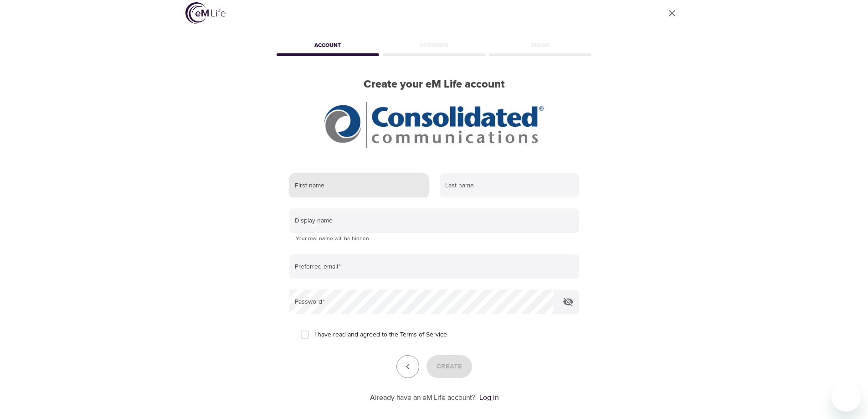 The width and height of the screenshot is (868, 419). I want to click on h2: Create your eM Life account, so click(434, 84).